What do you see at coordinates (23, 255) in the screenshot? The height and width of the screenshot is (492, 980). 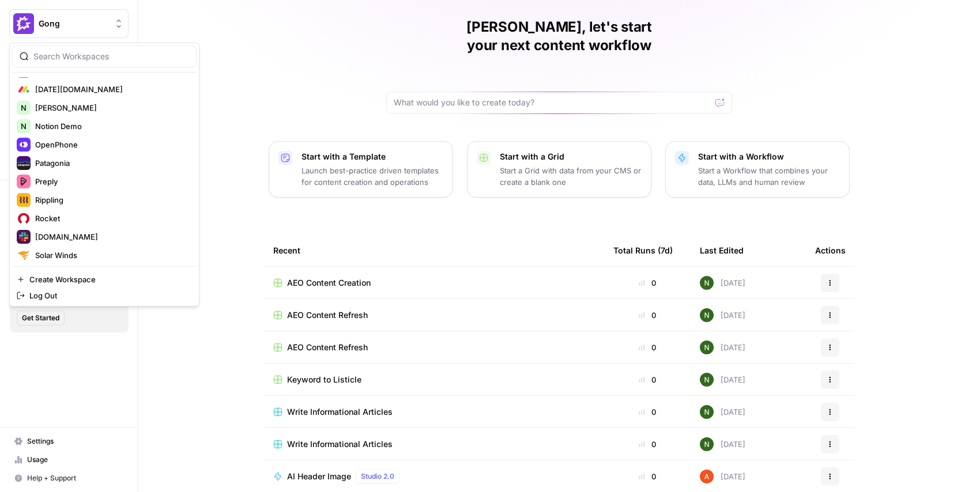 I see `img: Solar Winds Logo` at bounding box center [23, 255].